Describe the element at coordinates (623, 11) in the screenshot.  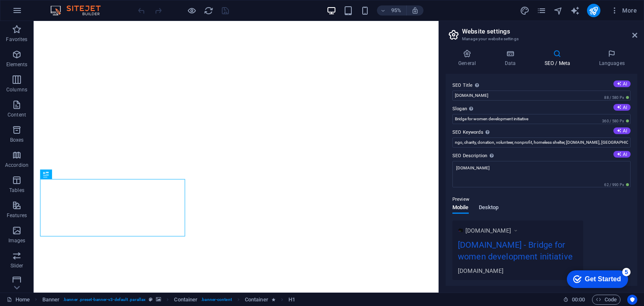
I see `button: More` at that location.